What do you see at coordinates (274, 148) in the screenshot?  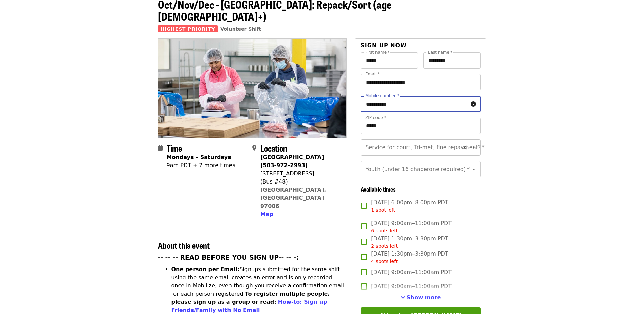 I see `span: Location` at bounding box center [274, 148].